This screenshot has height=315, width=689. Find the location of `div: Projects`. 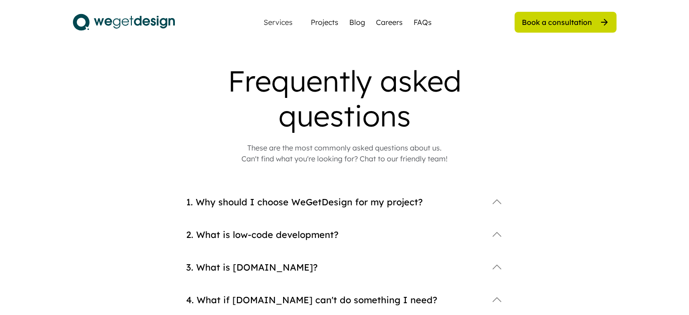

div: Projects is located at coordinates (324, 22).